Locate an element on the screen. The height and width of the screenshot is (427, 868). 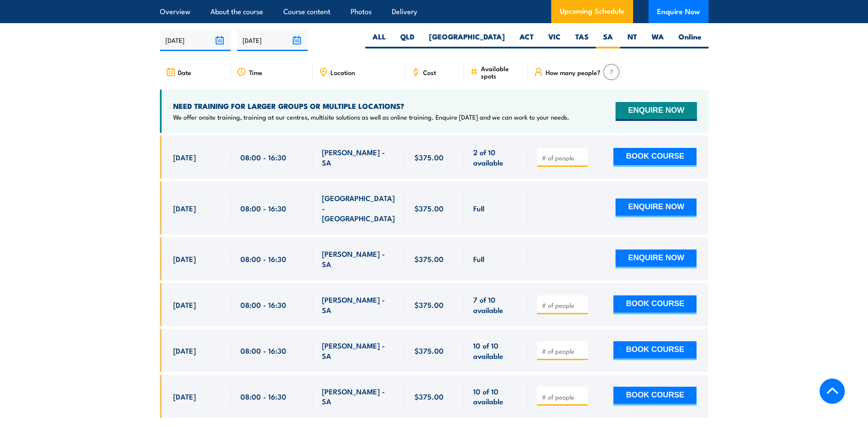
input: To date is located at coordinates (272, 40).